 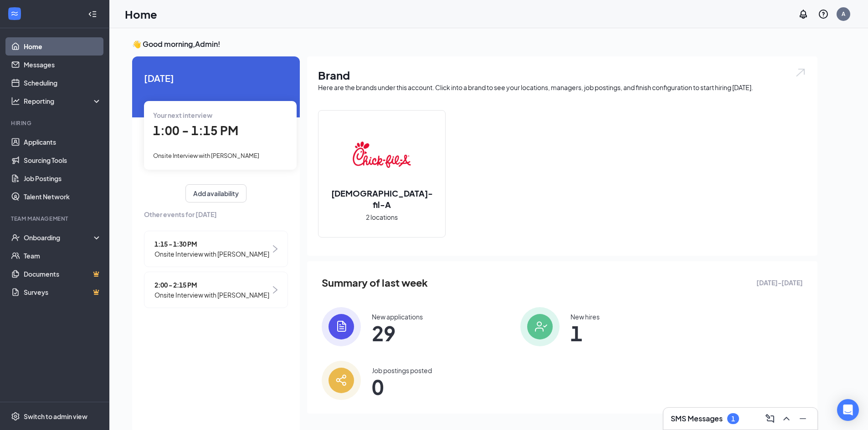 I want to click on h3: 👋 Good morning, Admin !, so click(x=475, y=44).